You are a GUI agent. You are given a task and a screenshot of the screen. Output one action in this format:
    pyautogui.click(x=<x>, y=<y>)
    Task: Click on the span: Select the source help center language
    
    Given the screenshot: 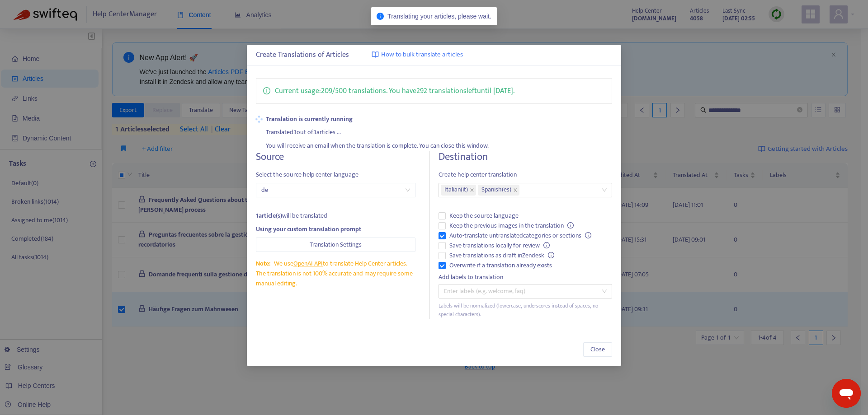 What is the action you would take?
    pyautogui.click(x=336, y=175)
    